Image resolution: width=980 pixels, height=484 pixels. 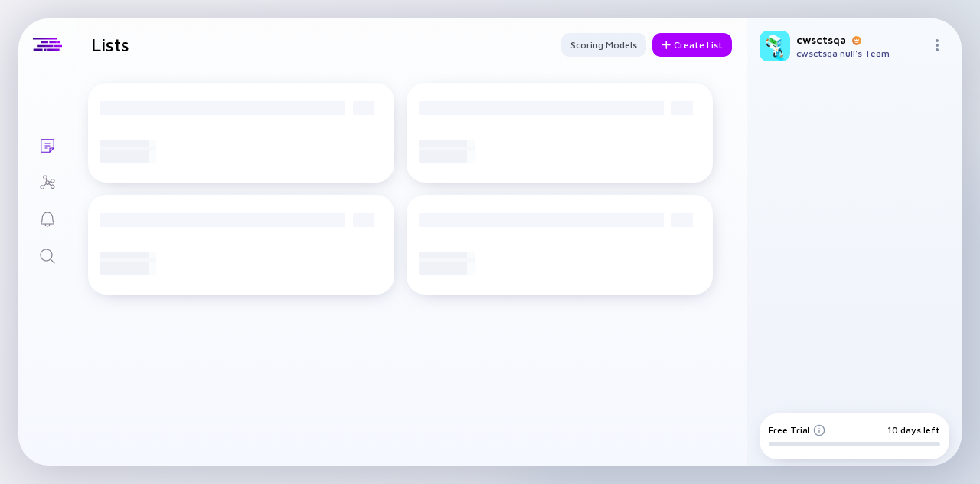 I want to click on div: cwsctsqa null's Team, so click(x=861, y=53).